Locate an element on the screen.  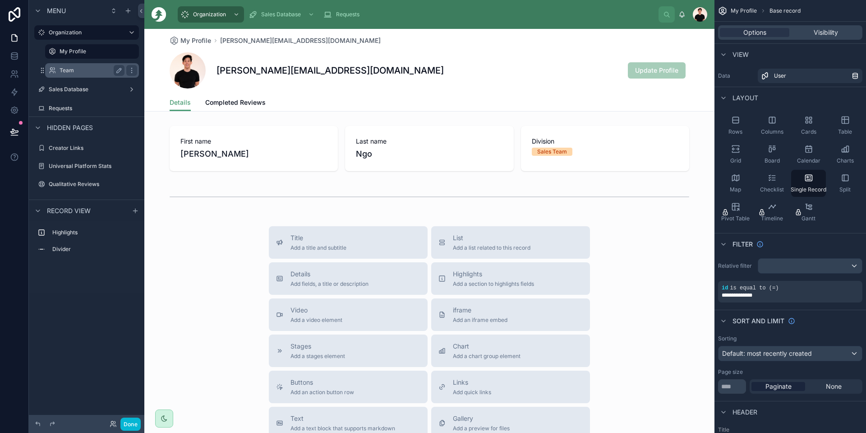
span: None is located at coordinates (834, 386).